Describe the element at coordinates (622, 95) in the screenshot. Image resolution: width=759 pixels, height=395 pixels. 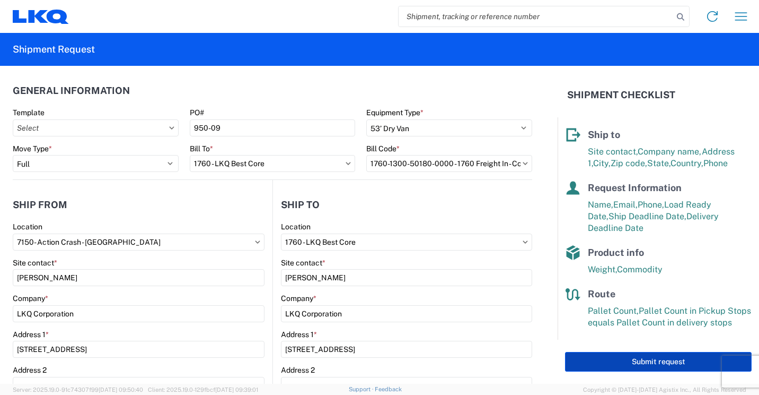
I see `h2: Shipment Checklist` at that location.